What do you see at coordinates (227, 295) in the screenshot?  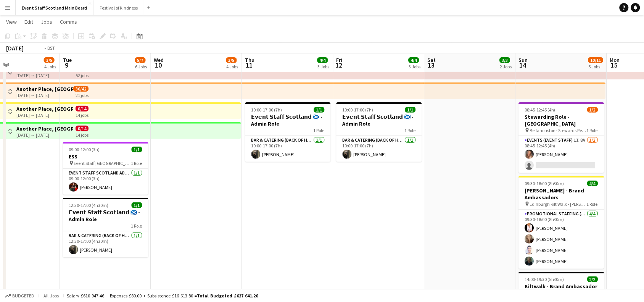 I see `span: Total Budgeted £627 641.26` at bounding box center [227, 295].